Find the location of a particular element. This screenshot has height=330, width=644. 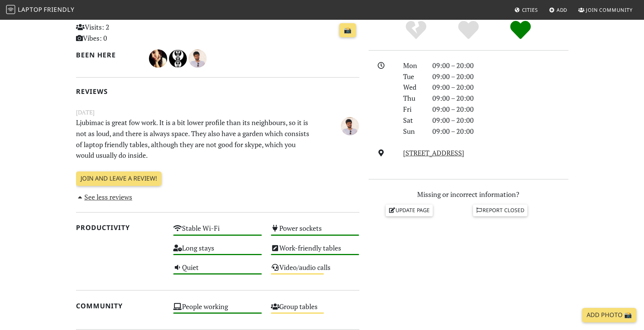

h2: Reviews is located at coordinates (218, 91).